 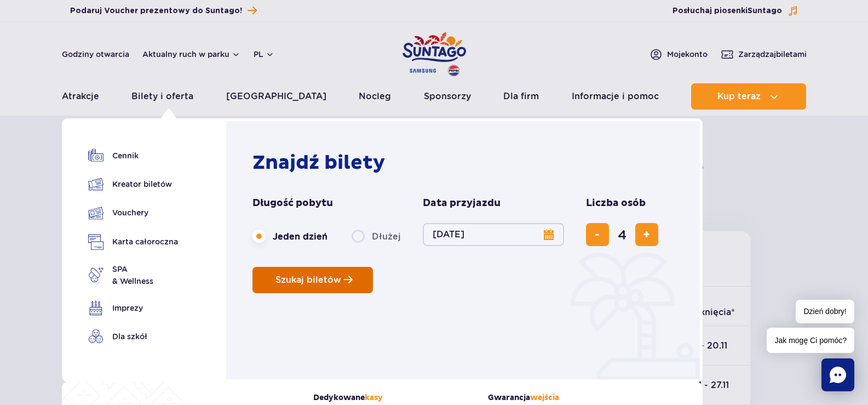 What do you see at coordinates (544, 397) in the screenshot?
I see `span: wejścia` at bounding box center [544, 397].